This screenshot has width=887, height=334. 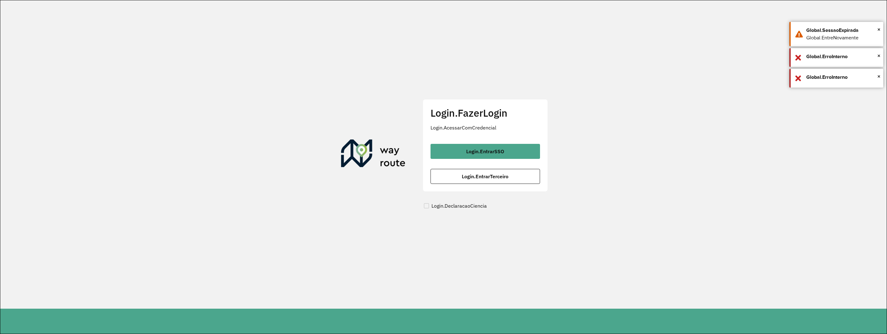 I want to click on div: Global.SessaoExpirada, so click(x=842, y=30).